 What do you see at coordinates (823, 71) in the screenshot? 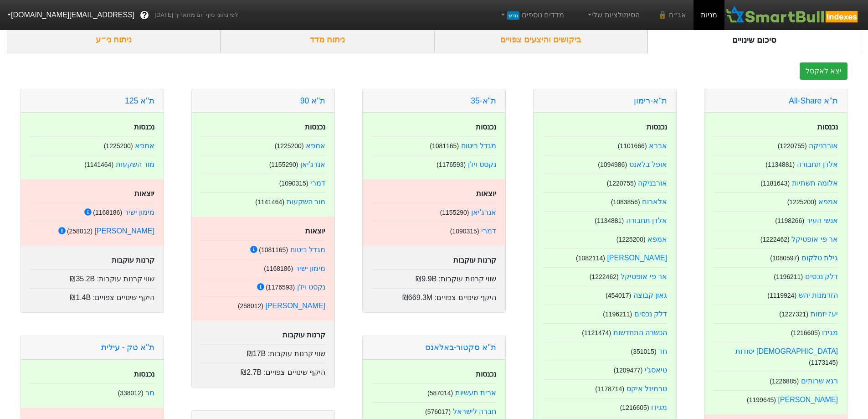
I see `button: יצא לאקסל` at bounding box center [823, 71].